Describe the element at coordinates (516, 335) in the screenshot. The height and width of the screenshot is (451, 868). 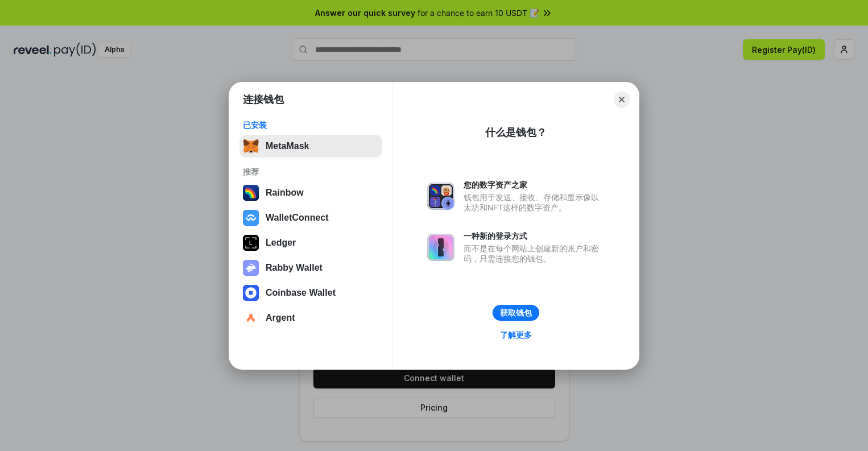
I see `div: 了解更多` at that location.